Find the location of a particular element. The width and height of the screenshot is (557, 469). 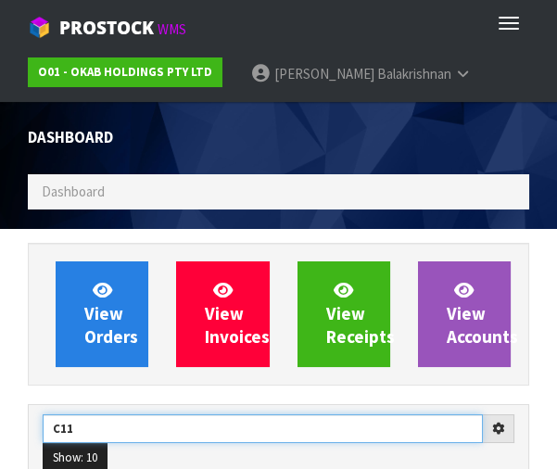

span: View Accounts is located at coordinates (482, 313).